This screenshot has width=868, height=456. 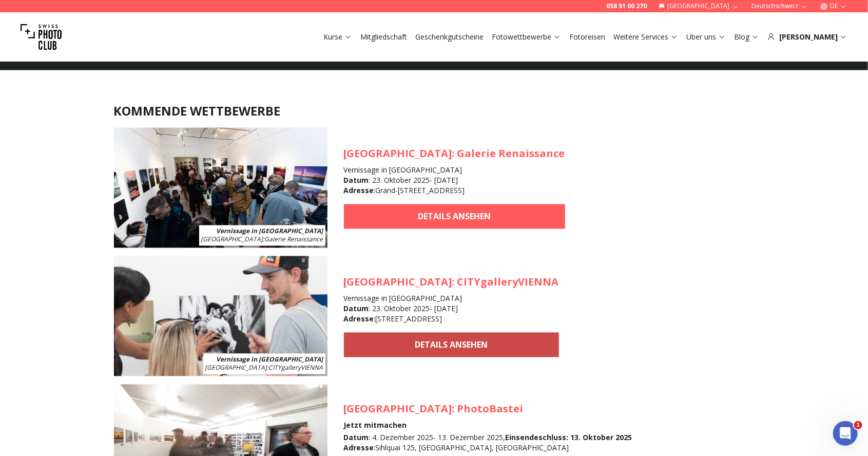 I want to click on a: Geschenkgutscheine, so click(x=449, y=37).